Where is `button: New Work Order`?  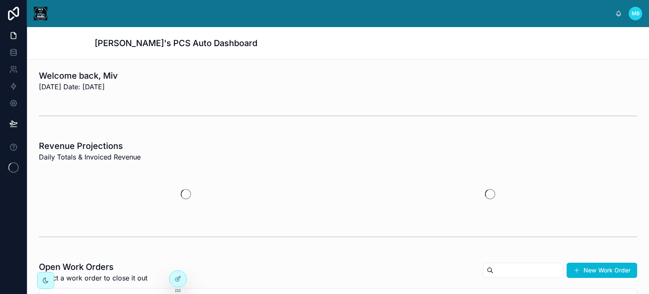 button: New Work Order is located at coordinates (602, 270).